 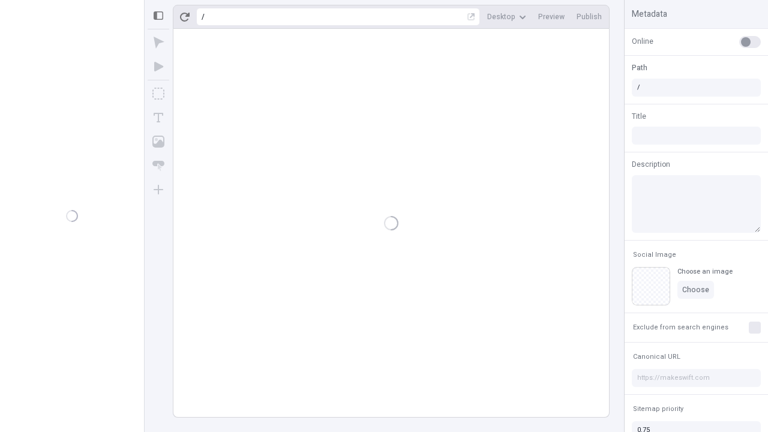 What do you see at coordinates (659, 409) in the screenshot?
I see `span: Sitemap priority` at bounding box center [659, 409].